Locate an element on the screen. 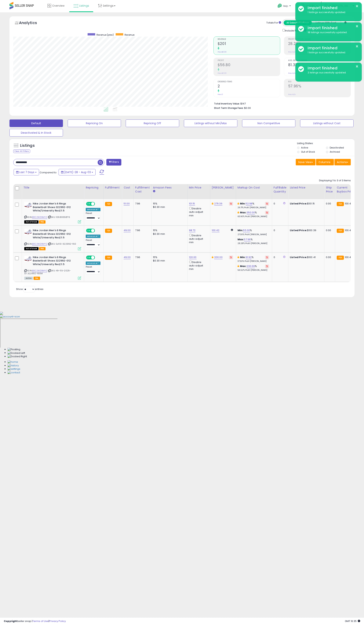 The image size is (364, 625). img: Contact is located at coordinates (14, 373).